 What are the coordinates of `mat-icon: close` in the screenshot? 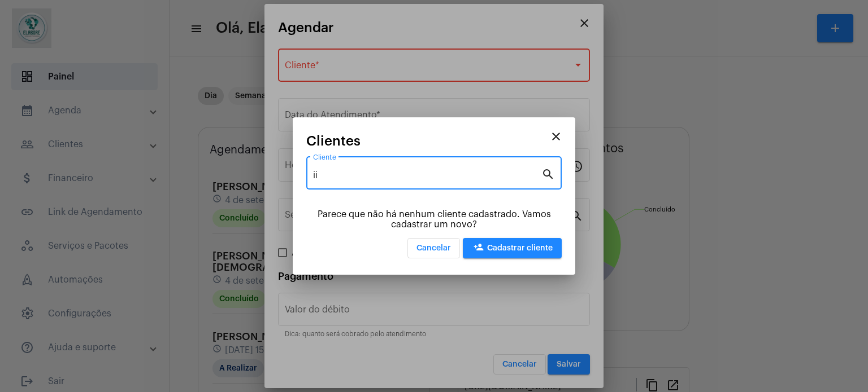 It's located at (556, 137).